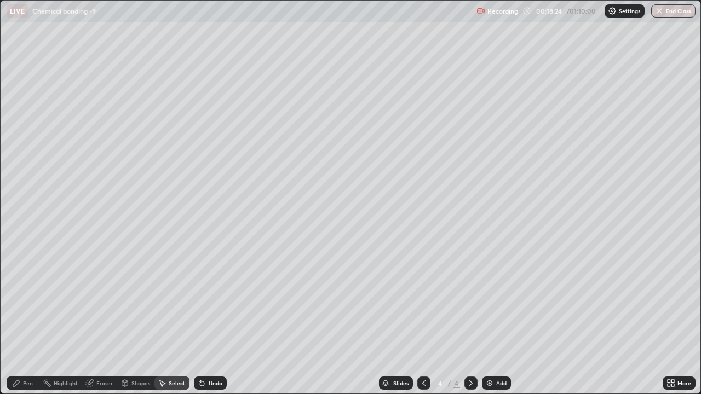 Image resolution: width=701 pixels, height=394 pixels. I want to click on p: Settings, so click(629, 11).